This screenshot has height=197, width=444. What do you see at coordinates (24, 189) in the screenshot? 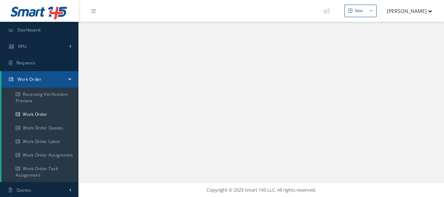
I see `span: Quotes` at bounding box center [24, 189].